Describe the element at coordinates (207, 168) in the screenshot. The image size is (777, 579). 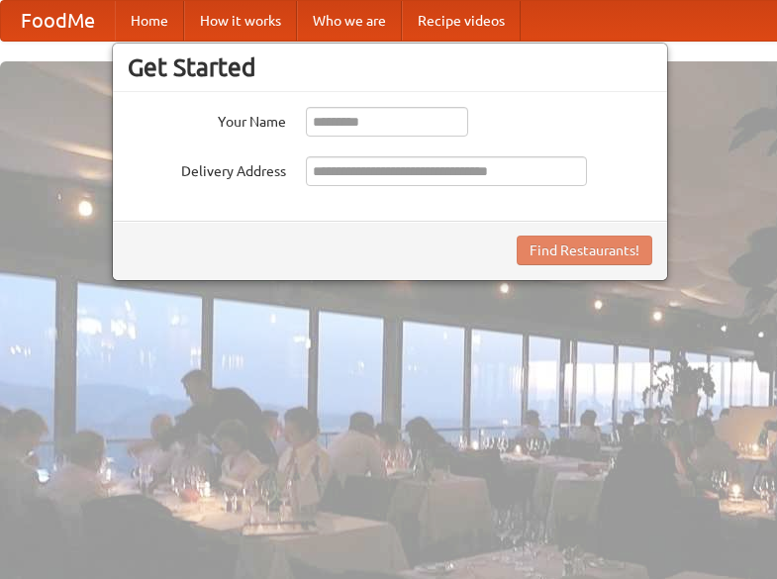
I see `label: Delivery Address` at that location.